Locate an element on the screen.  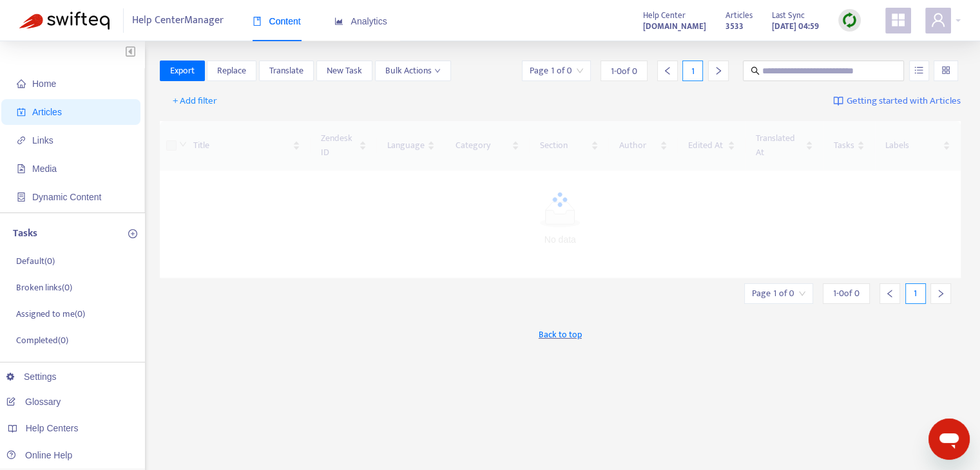
span: search is located at coordinates (755, 70).